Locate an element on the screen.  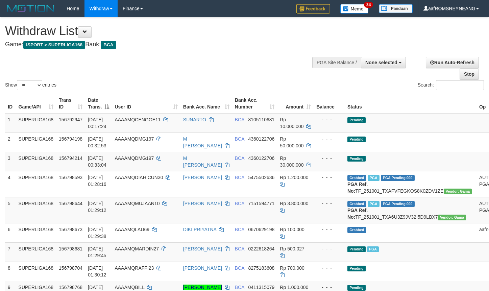
span: Rp 3.800.000 is located at coordinates (294, 204).